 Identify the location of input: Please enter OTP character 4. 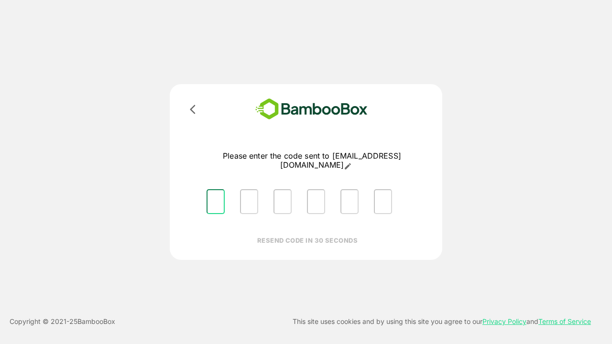
(316, 202).